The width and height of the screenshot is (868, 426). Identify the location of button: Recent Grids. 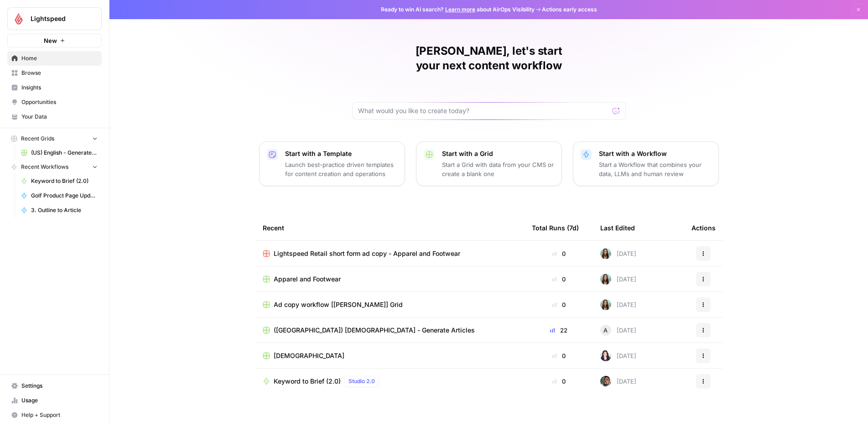
(54, 139).